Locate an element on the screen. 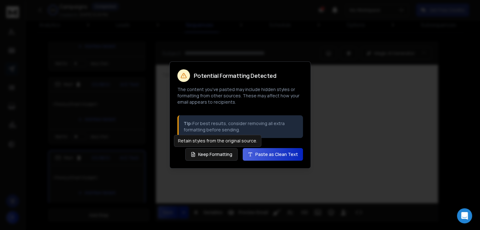 The height and width of the screenshot is (230, 480). strong: Tip: is located at coordinates (188, 123).